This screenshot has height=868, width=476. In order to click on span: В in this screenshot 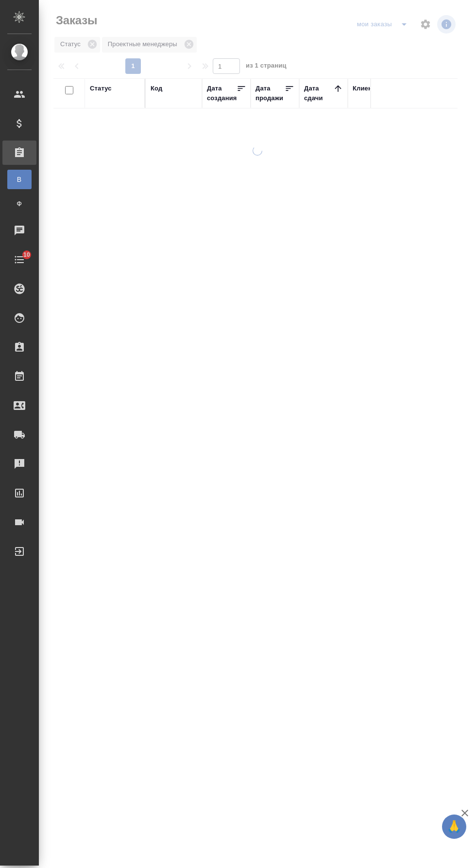, I will do `click(19, 179)`.